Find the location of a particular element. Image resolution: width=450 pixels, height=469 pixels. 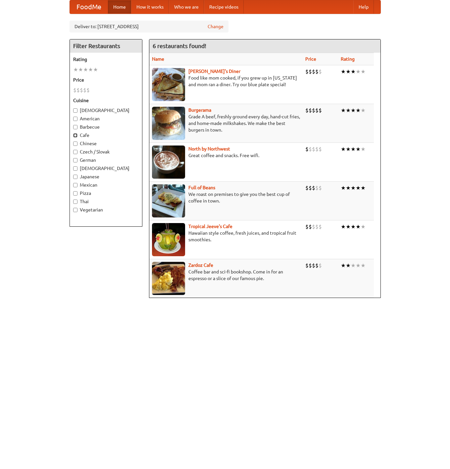

input: Chinese is located at coordinates (75, 143).